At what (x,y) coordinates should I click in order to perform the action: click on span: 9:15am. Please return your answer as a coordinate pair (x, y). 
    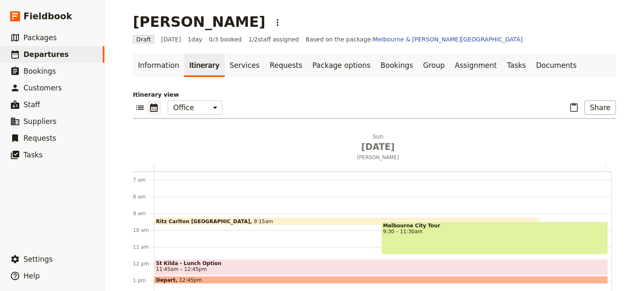
    Looking at the image, I should click on (263, 221).